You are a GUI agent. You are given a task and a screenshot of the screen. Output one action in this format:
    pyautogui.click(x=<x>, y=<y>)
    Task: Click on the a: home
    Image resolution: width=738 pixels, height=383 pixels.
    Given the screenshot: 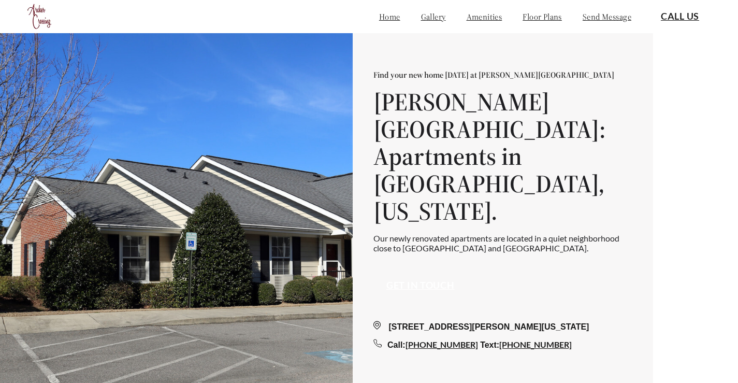 What is the action you would take?
    pyautogui.click(x=389, y=17)
    